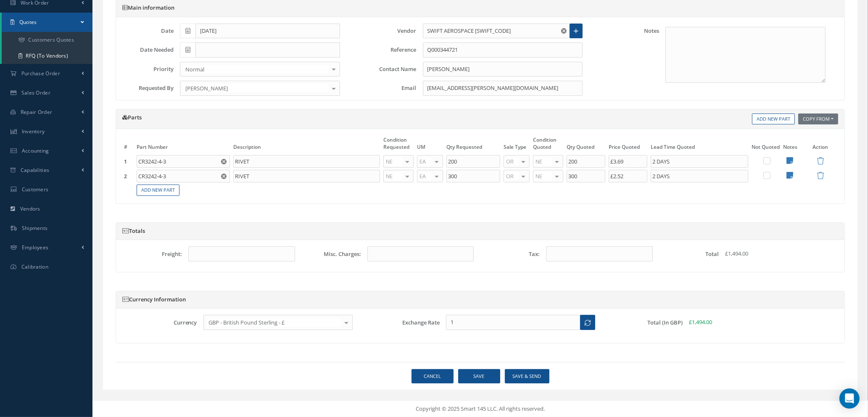 Image resolution: width=868 pixels, height=417 pixels. Describe the element at coordinates (34, 267) in the screenshot. I see `span: Calibration` at that location.